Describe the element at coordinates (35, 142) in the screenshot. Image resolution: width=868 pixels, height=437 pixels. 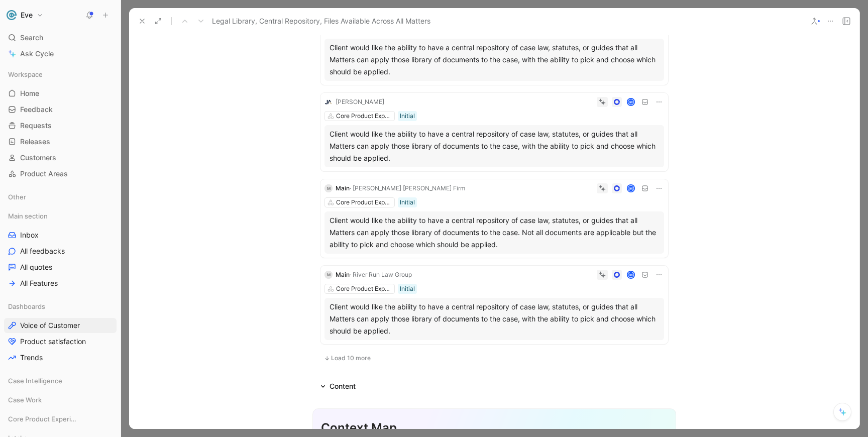
I see `span: Releases` at that location.